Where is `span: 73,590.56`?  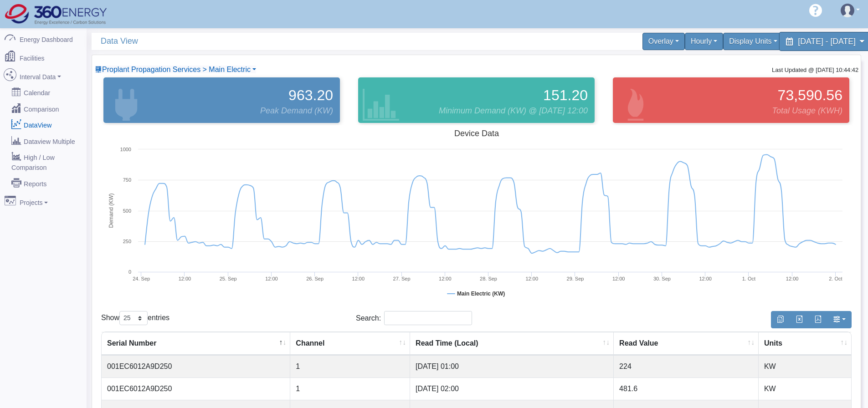
span: 73,590.56 is located at coordinates (810, 95).